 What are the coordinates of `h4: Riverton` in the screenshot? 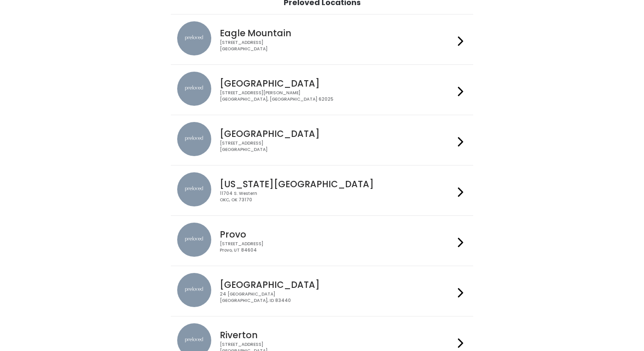 It's located at (337, 335).